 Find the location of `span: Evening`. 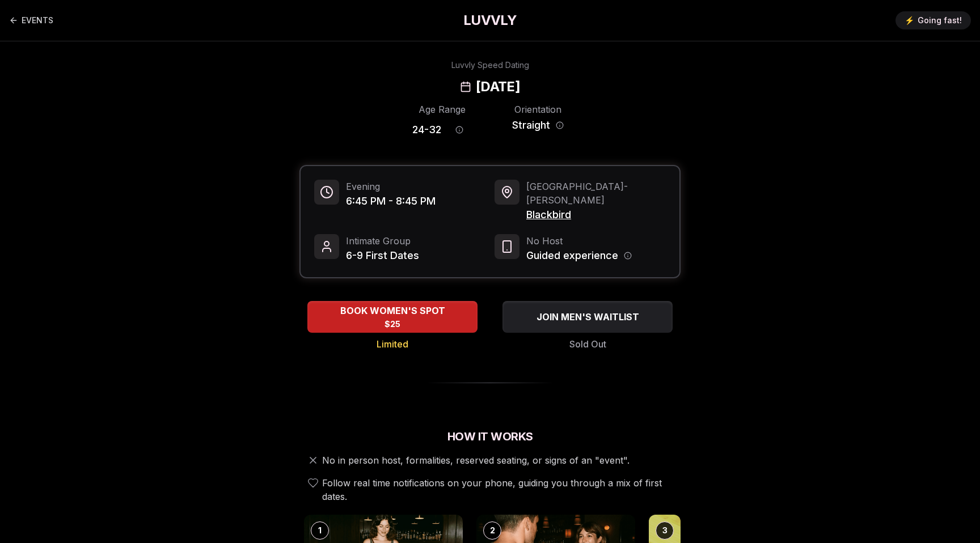

span: Evening is located at coordinates (391, 187).